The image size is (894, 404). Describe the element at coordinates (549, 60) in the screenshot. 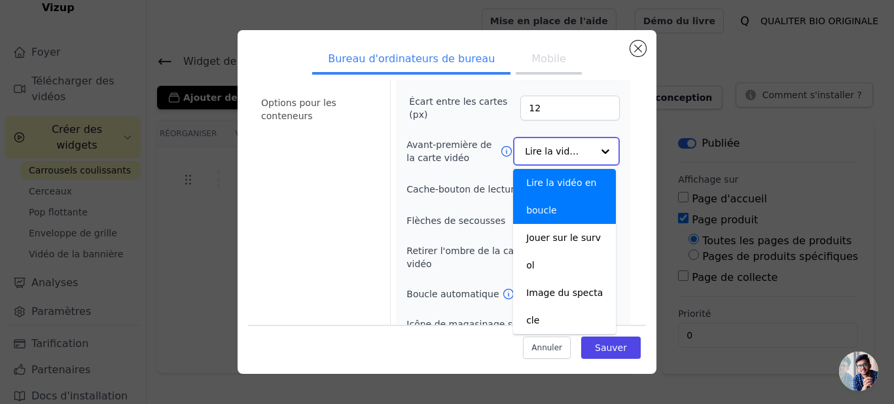

I see `button: Mobile` at that location.